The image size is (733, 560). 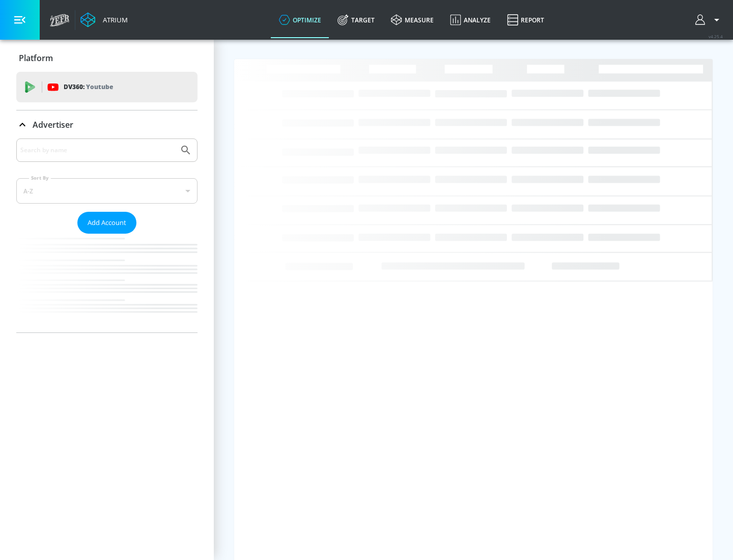 What do you see at coordinates (107, 283) in the screenshot?
I see `nav: list of Advertiser` at bounding box center [107, 283].